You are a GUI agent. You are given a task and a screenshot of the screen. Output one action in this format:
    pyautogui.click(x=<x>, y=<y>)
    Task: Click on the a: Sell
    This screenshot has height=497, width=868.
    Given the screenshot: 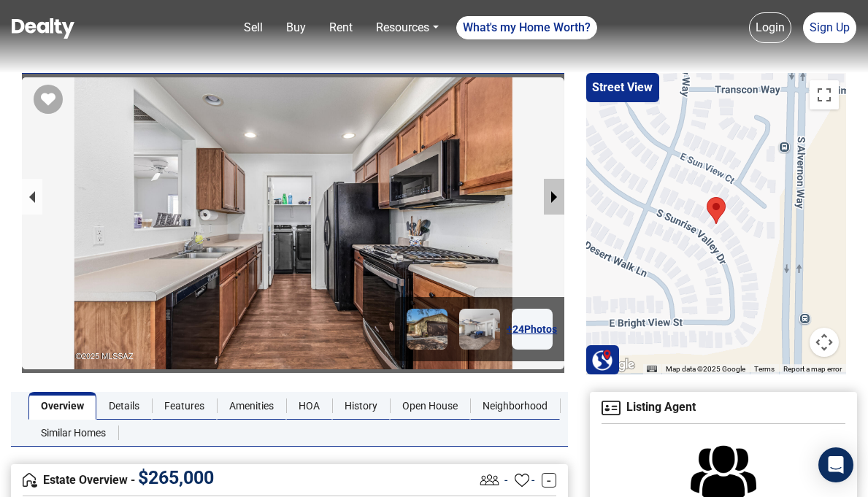 What is the action you would take?
    pyautogui.click(x=254, y=28)
    